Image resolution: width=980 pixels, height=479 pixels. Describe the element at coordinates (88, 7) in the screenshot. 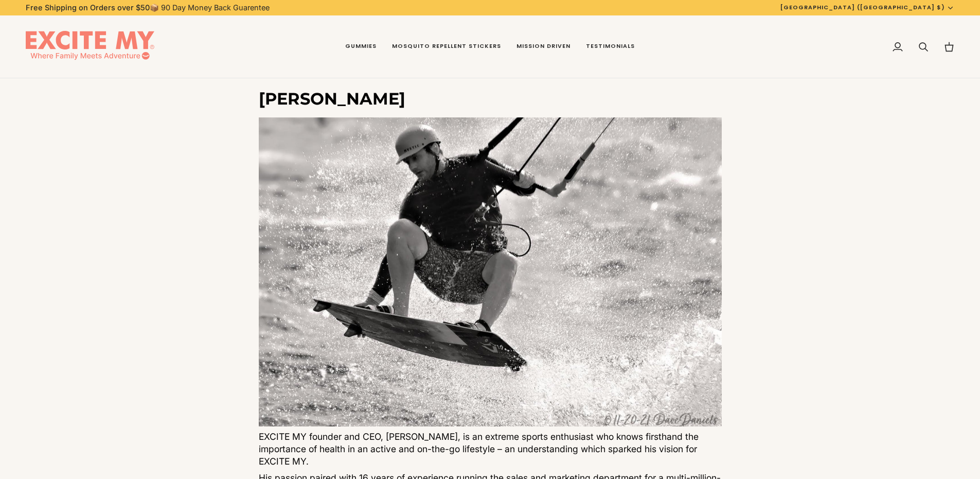

I see `strong: Free Shipping on Orders over $50` at that location.